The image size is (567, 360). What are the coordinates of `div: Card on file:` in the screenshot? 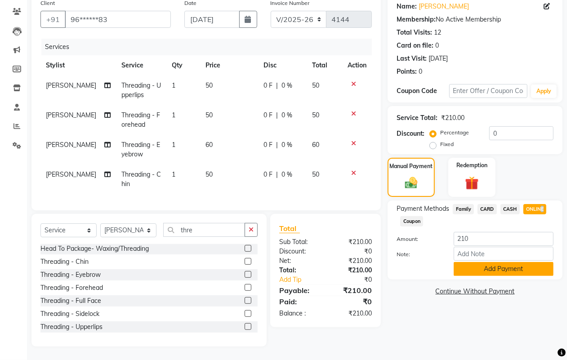 It's located at (415, 45).